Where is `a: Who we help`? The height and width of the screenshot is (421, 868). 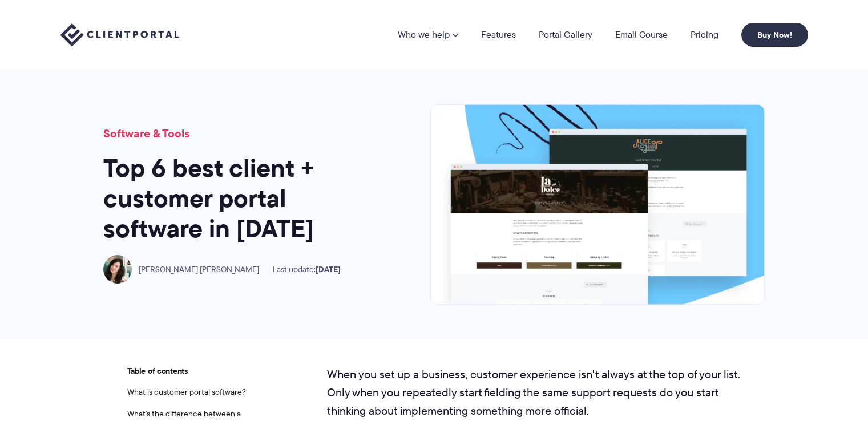
a: Who we help is located at coordinates (428, 35).